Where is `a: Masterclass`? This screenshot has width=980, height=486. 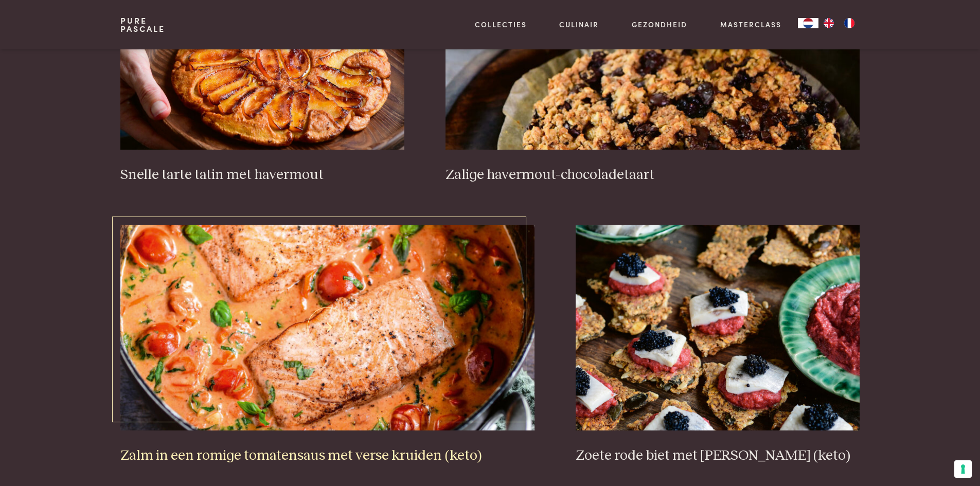 a: Masterclass is located at coordinates (750, 24).